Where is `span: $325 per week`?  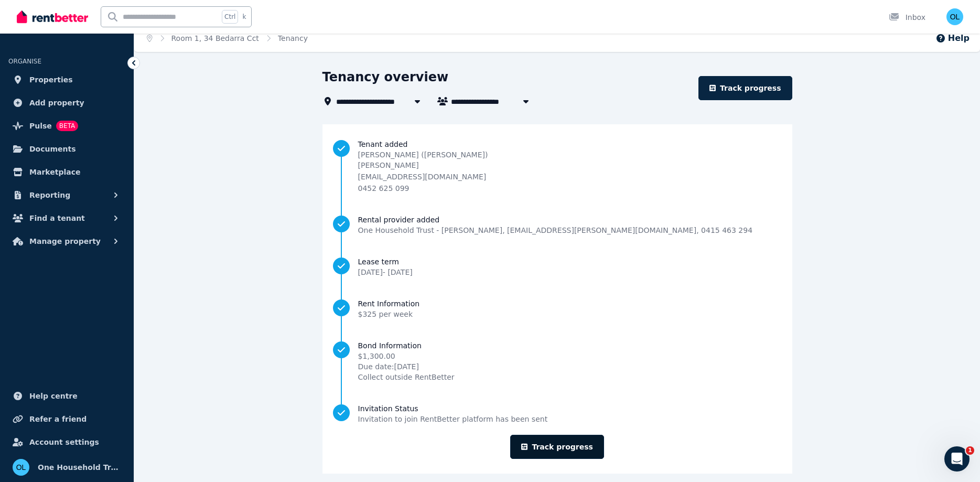
span: $325 per week is located at coordinates (385, 315).